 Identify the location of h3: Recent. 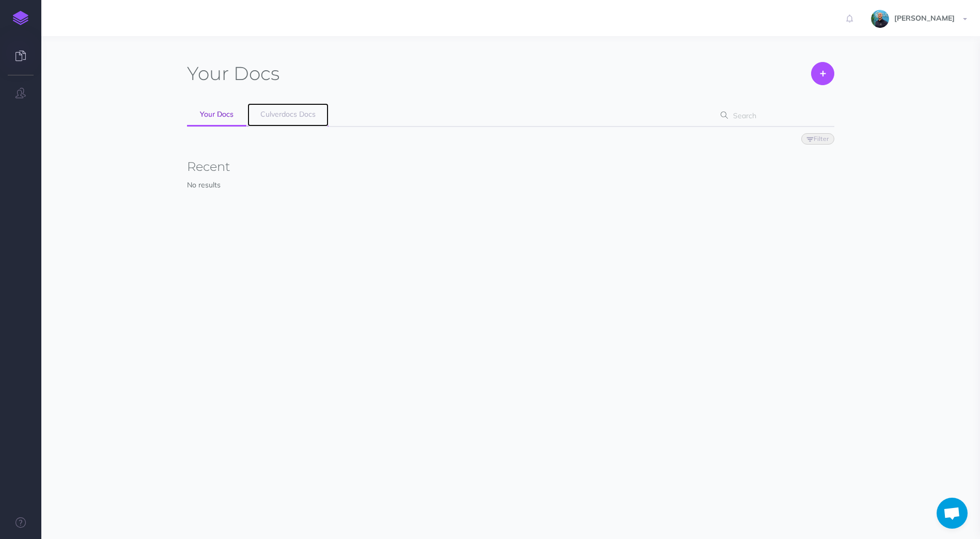
(510, 167).